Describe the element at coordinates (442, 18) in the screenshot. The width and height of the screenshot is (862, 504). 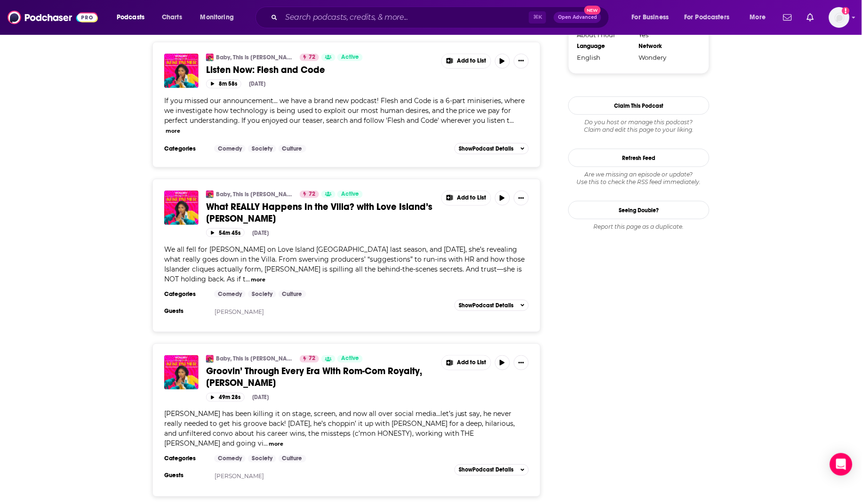
I see `div: Search podcasts, credits, & more...` at that location.